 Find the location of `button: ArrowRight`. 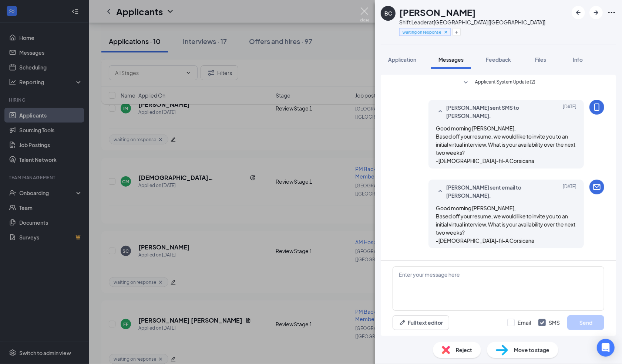

button: ArrowRight is located at coordinates (596, 13).